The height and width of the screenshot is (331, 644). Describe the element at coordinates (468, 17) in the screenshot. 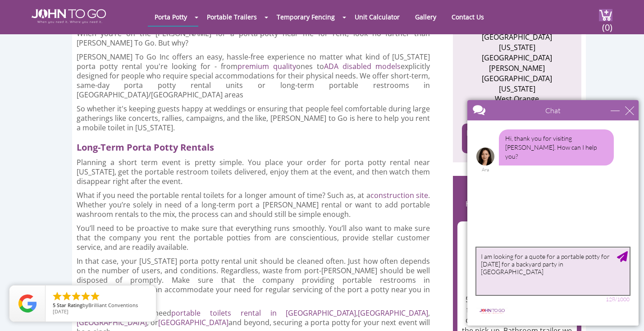

I see `a: Contact Us` at that location.